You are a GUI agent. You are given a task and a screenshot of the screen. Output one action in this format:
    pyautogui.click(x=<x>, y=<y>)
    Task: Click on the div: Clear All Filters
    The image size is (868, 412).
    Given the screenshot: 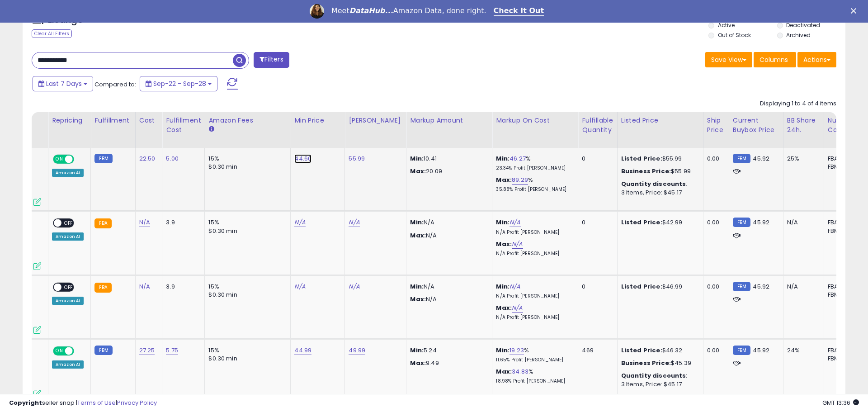 What is the action you would take?
    pyautogui.click(x=51, y=34)
    